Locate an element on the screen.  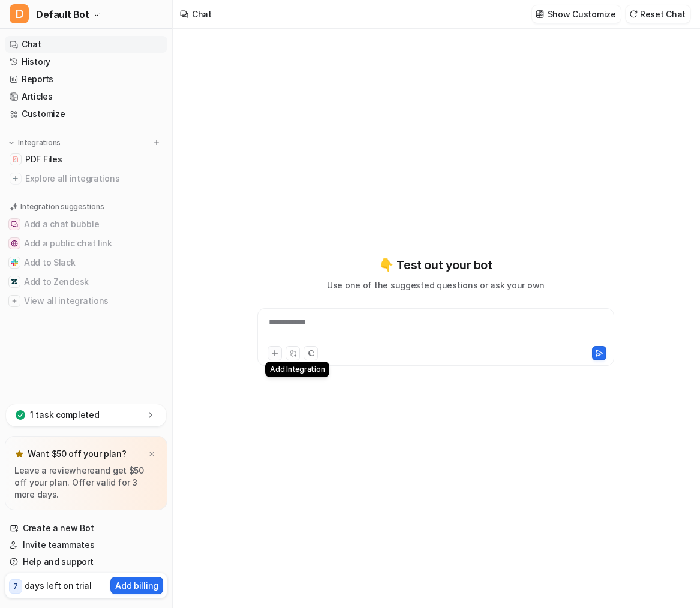
p: days left on trial is located at coordinates (58, 585).